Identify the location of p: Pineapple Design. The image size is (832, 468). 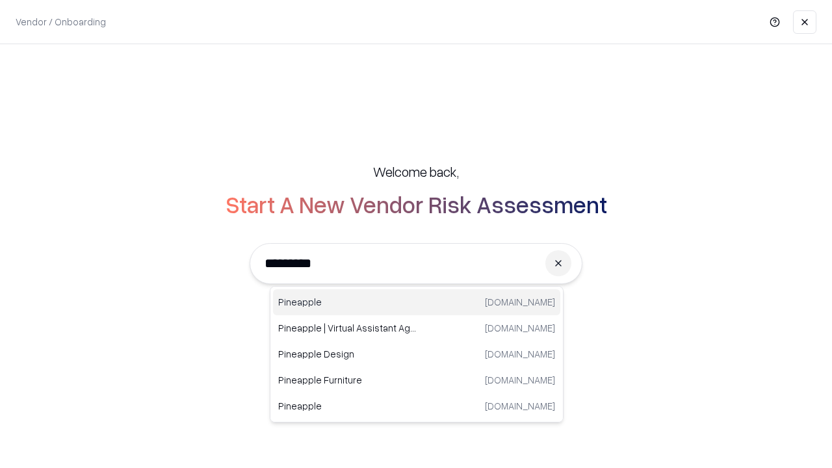
(347, 354).